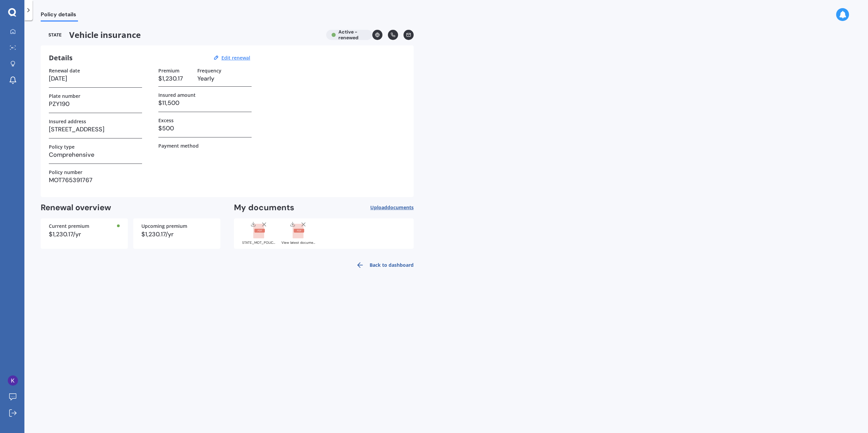 This screenshot has height=433, width=868. Describe the element at coordinates (55, 35) in the screenshot. I see `img: State-text-1.webp` at that location.